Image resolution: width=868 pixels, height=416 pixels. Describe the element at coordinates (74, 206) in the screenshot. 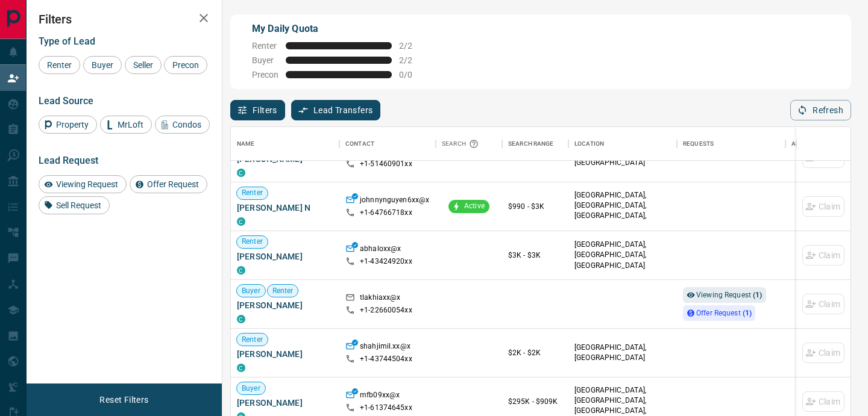

I see `div: Sell Request` at that location.